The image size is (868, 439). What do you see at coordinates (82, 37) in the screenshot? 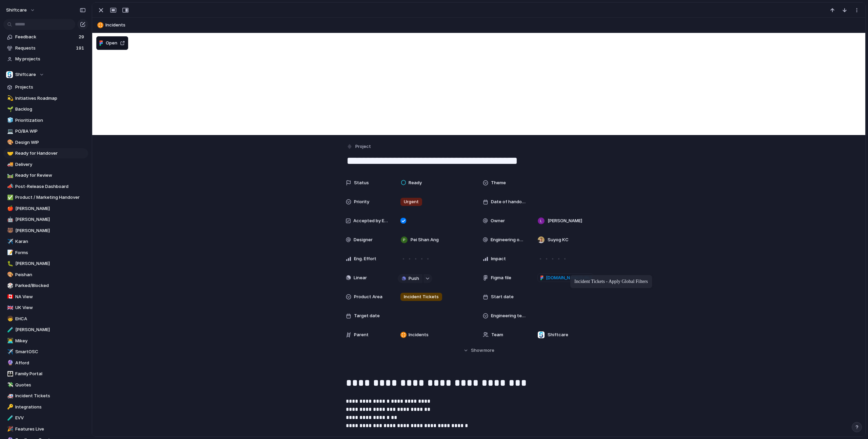
I see `span: 29` at bounding box center [82, 37].